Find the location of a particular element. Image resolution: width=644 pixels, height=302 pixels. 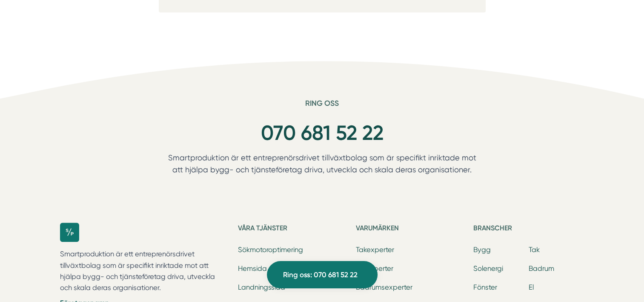

a: Bygg is located at coordinates (482, 249).